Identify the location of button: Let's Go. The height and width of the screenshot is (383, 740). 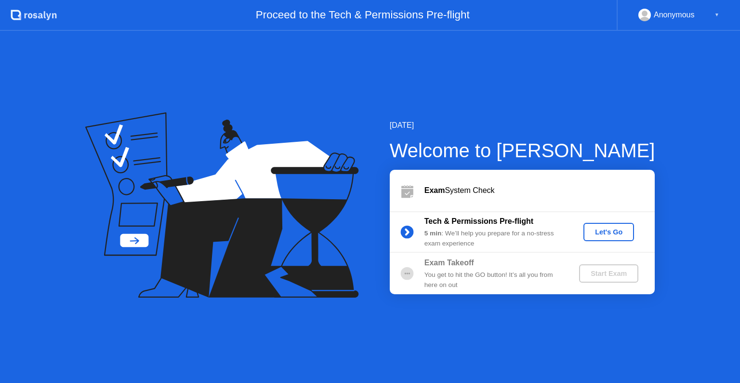
(608, 232).